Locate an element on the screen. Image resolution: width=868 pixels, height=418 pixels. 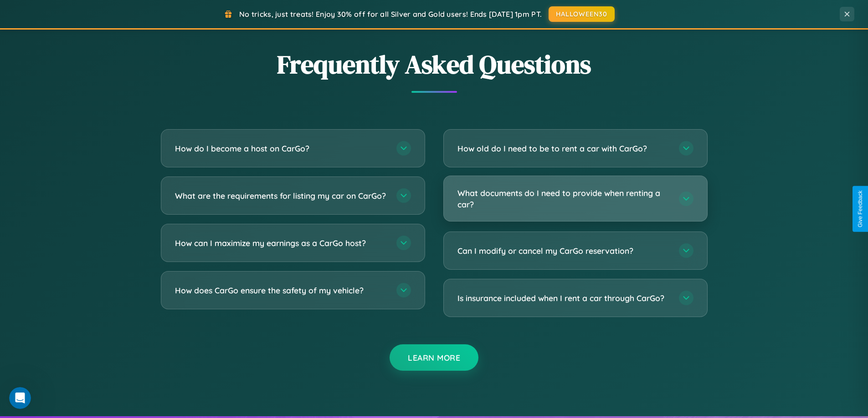
h3: What documents do I need to provide when renting a car? is located at coordinates (563, 199).